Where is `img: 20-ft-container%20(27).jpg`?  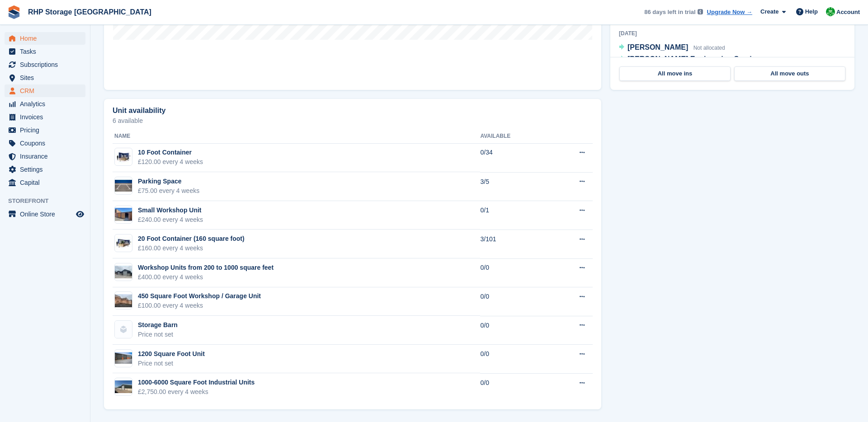 img: 20-ft-container%20(27).jpg is located at coordinates (124, 243).